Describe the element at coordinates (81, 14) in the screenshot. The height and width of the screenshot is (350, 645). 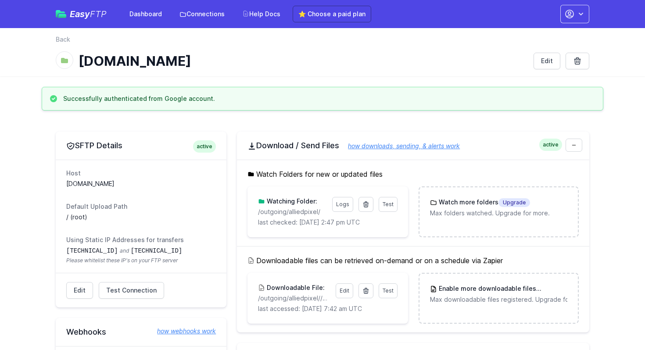
I see `a: EasyFTP` at that location.